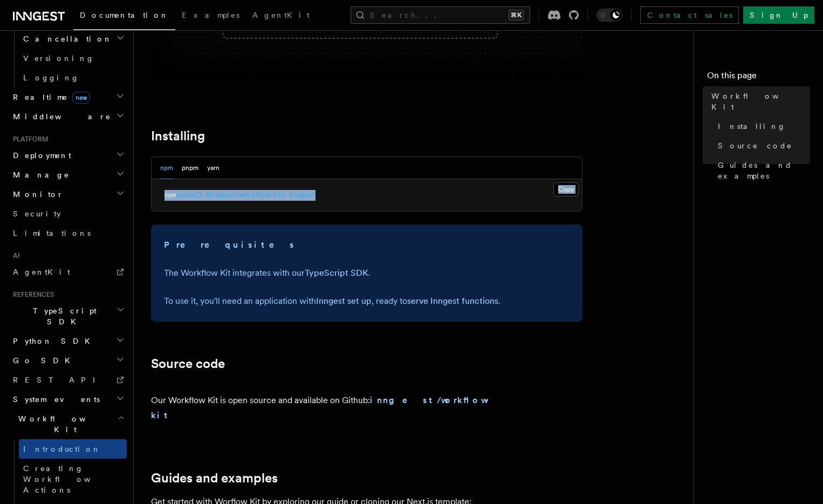 The width and height of the screenshot is (823, 504). Describe the element at coordinates (63, 316) in the screenshot. I see `span: TypeScript SDK` at that location.